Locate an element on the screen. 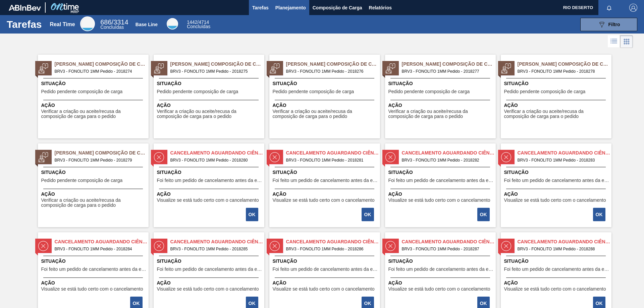 The height and width of the screenshot is (308, 644). span: BRV3 - FONOLITO 1MM Pedido - 2018285 is located at coordinates (215, 249).